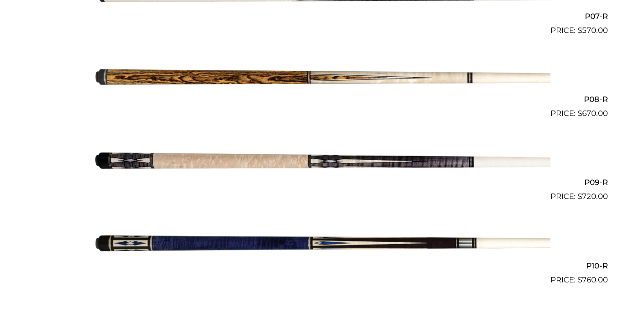  What do you see at coordinates (322, 161) in the screenshot?
I see `img: P09-R` at bounding box center [322, 161].